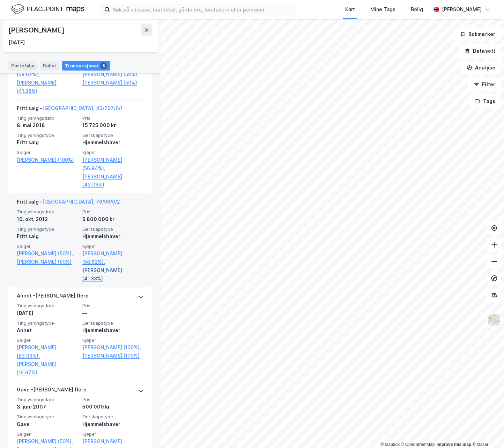 The height and width of the screenshot is (448, 504). What do you see at coordinates (418, 444) in the screenshot?
I see `a: OpenStreetMap` at bounding box center [418, 444].